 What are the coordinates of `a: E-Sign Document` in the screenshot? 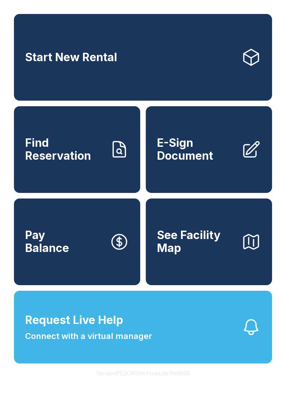 It's located at (209, 149).